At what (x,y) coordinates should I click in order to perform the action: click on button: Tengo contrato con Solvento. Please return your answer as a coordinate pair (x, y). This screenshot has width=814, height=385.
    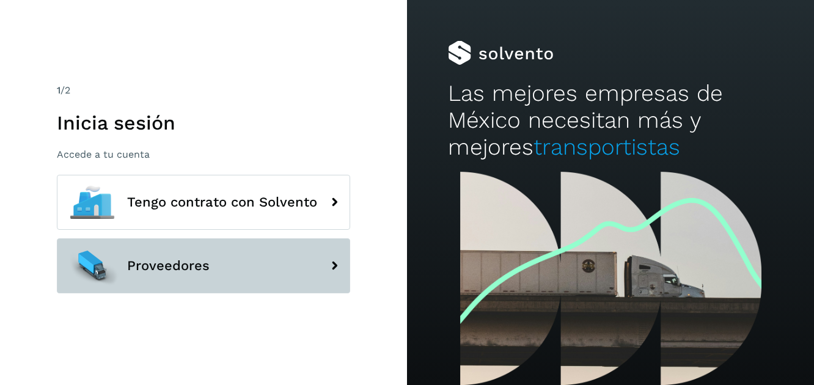
    Looking at the image, I should click on (204, 202).